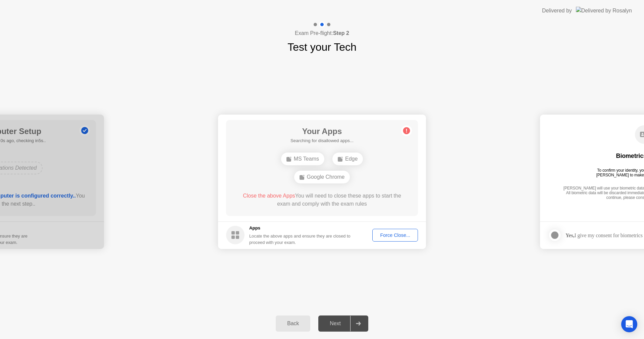 The width and height of the screenshot is (644, 339). Describe the element at coordinates (269, 195) in the screenshot. I see `span: Close the above Apps` at that location.